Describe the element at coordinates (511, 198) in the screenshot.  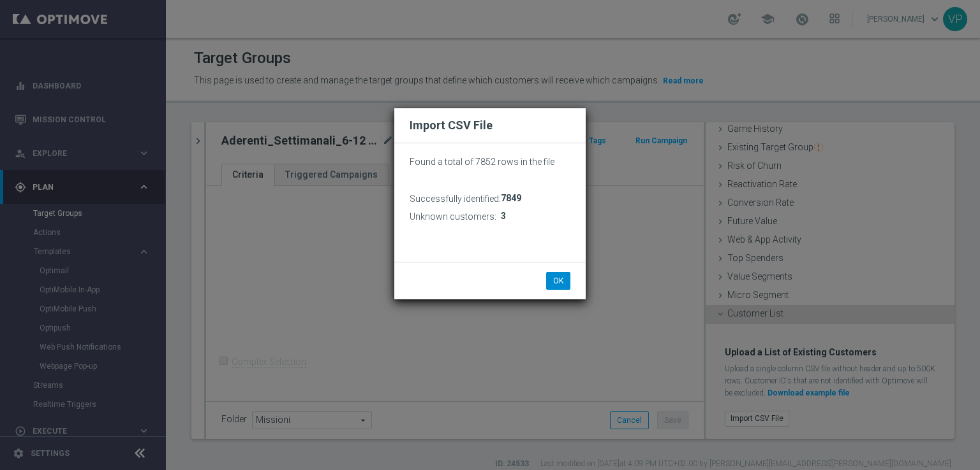
I see `span: 7849` at that location.